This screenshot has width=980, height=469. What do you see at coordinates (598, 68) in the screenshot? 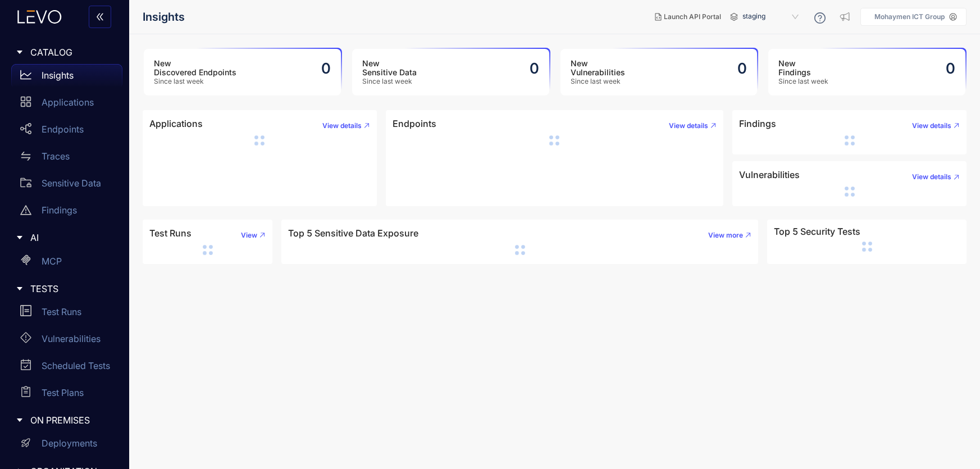
I see `h3: New Vulnerabilities` at bounding box center [598, 68].